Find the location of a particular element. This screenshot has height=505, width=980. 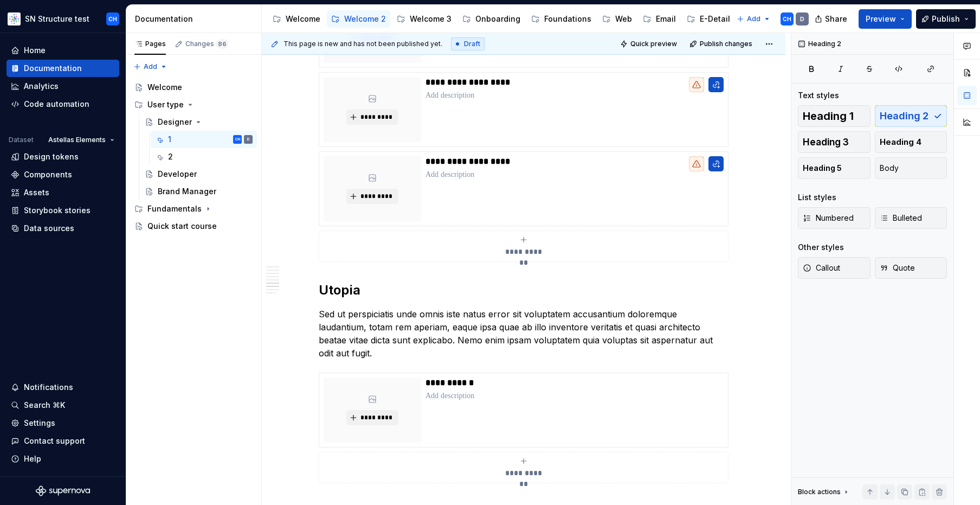

p: Sed ut perspiciatis unde omnis iste natus error sit voluptatem accusantium doloremque laudantium,... is located at coordinates (524, 334).